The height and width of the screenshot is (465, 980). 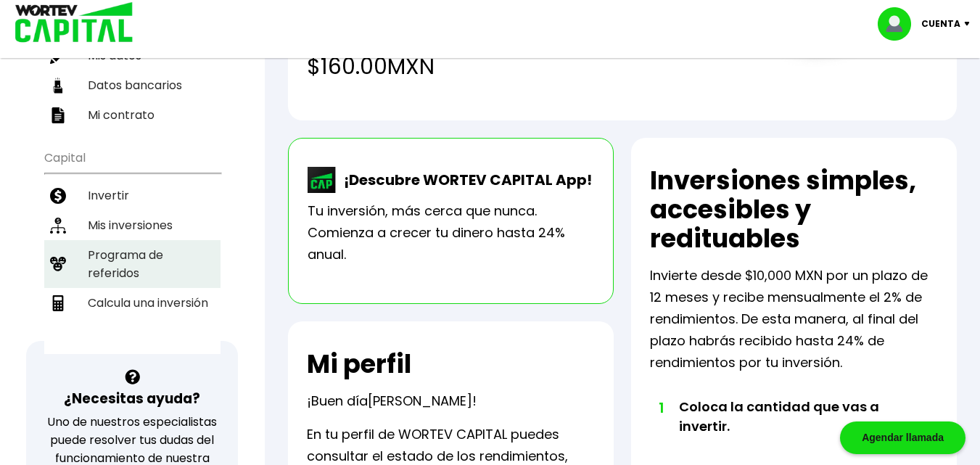 What do you see at coordinates (58, 264) in the screenshot?
I see `img: recomiendanos-icon.9b8e9327.svg` at bounding box center [58, 264].